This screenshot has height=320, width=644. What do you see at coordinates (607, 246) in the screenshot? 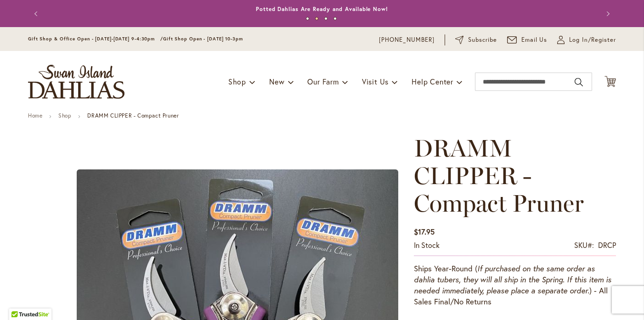
I see `div: DRCP` at bounding box center [607, 246].